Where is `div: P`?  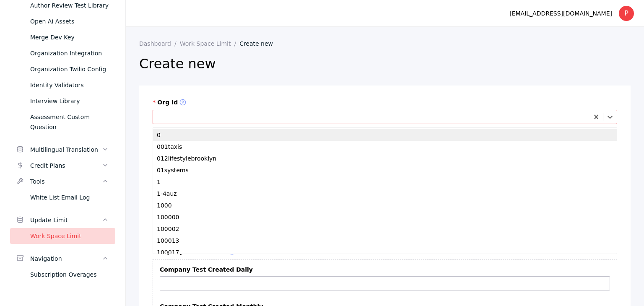 div: P is located at coordinates (626, 14).